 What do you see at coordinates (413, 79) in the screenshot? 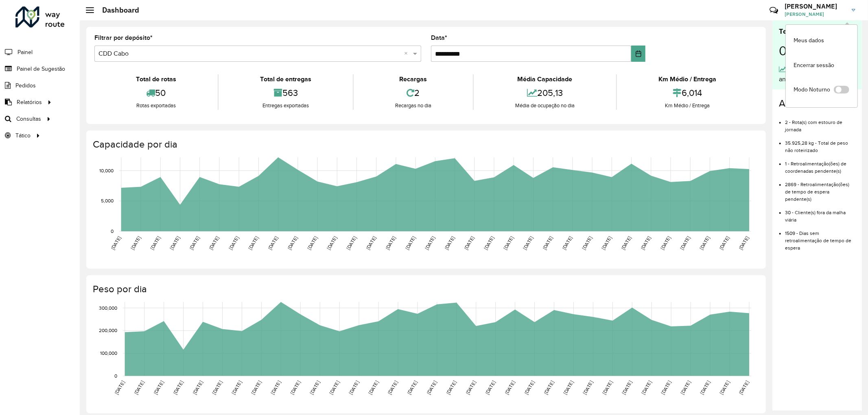
I see `div: Recargas` at bounding box center [413, 79].